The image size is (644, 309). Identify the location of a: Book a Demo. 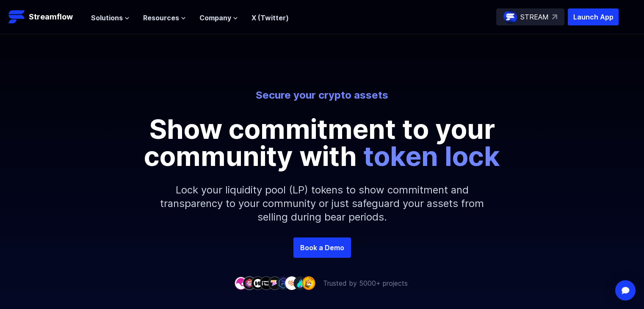
(322, 248).